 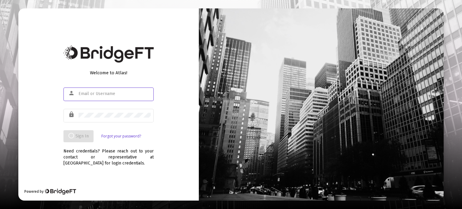 What do you see at coordinates (72, 115) in the screenshot?
I see `mat-icon: lock` at bounding box center [72, 115].